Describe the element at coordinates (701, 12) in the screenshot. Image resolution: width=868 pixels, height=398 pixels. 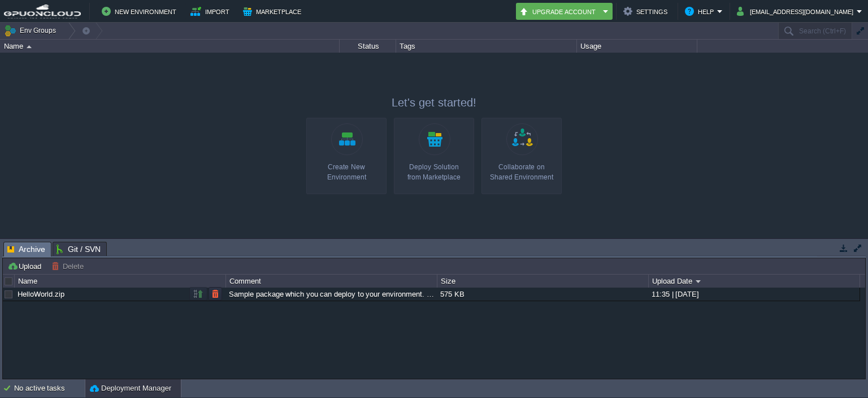
I see `button: Help` at that location.